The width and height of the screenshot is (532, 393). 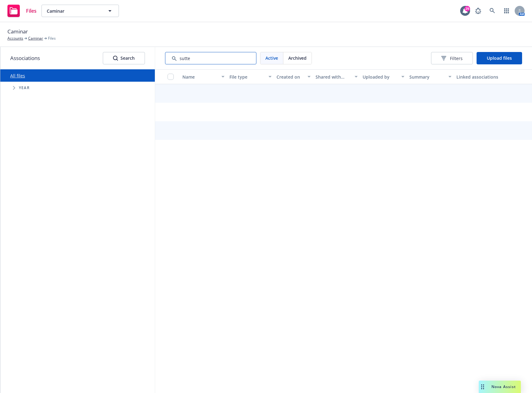 What do you see at coordinates (478, 77) in the screenshot?
I see `button: Linked associations` at bounding box center [478, 77].